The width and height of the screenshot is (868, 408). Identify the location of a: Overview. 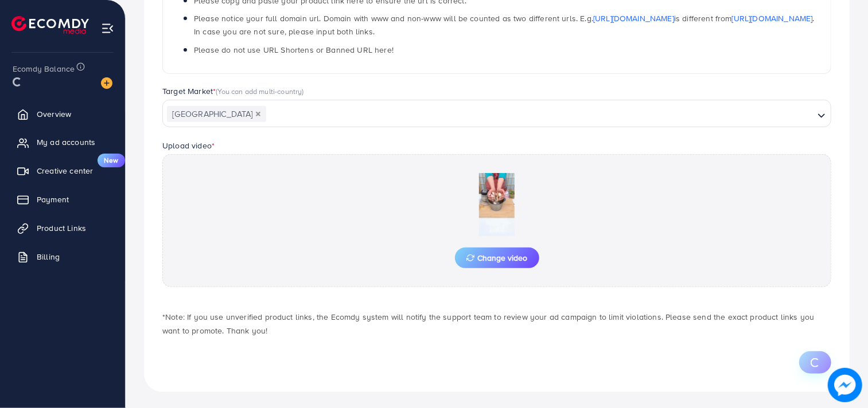
(62, 114).